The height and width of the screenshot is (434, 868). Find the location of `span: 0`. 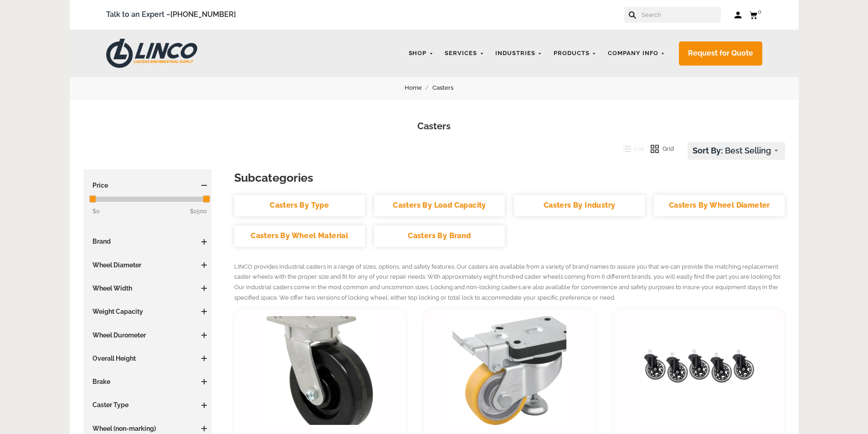

span: 0 is located at coordinates (760, 12).